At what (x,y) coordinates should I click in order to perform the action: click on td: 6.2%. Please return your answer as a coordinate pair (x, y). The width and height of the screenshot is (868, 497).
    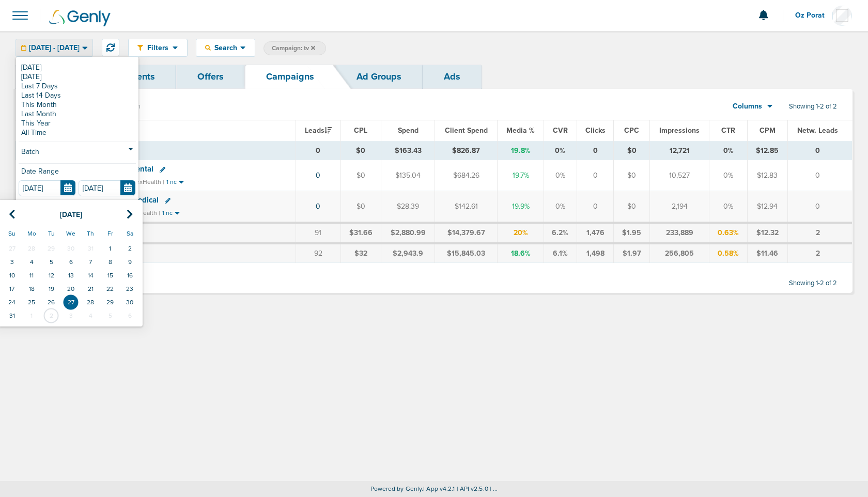
    Looking at the image, I should click on (560, 233).